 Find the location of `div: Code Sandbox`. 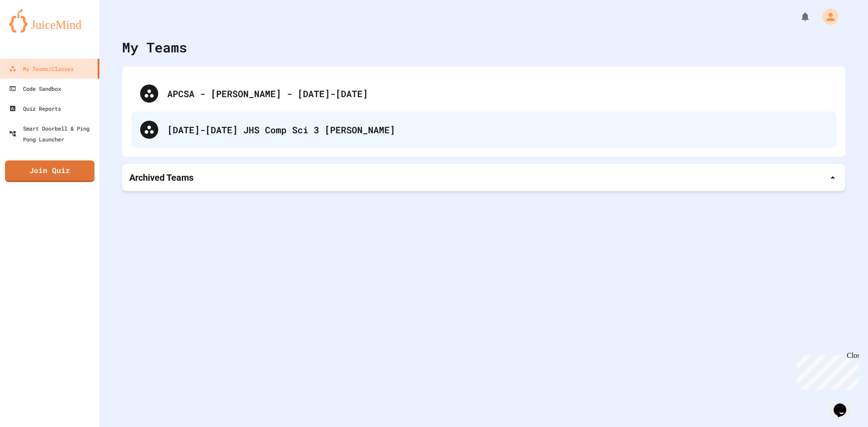

div: Code Sandbox is located at coordinates (35, 89).